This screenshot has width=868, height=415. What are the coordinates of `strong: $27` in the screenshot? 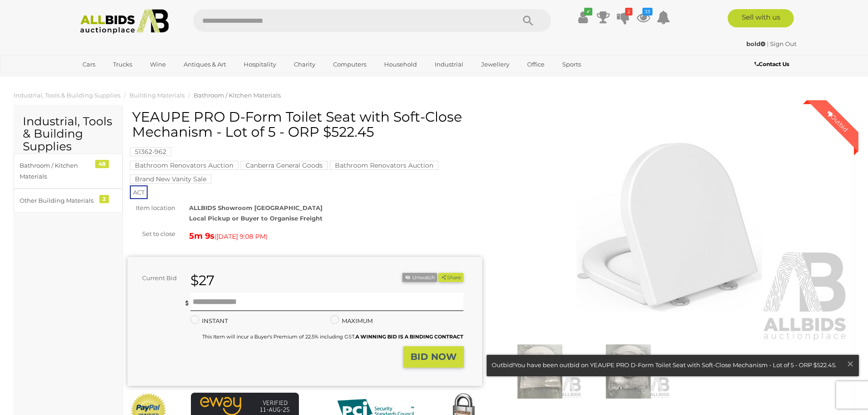 It's located at (202, 280).